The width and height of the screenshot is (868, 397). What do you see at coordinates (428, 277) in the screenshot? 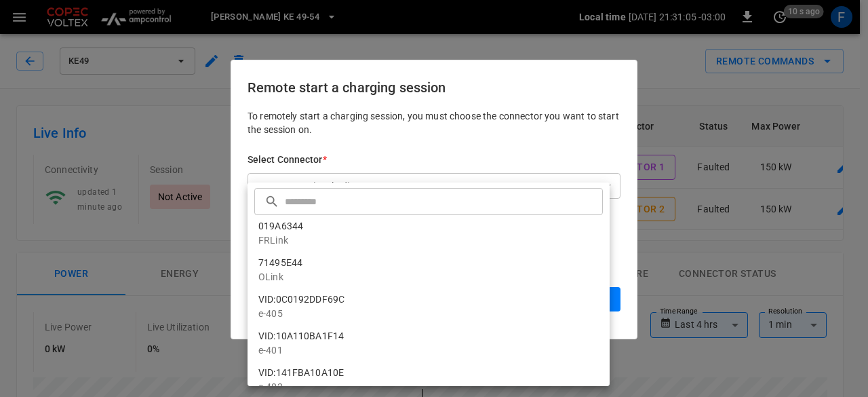
I see `p: OLink` at bounding box center [428, 277].